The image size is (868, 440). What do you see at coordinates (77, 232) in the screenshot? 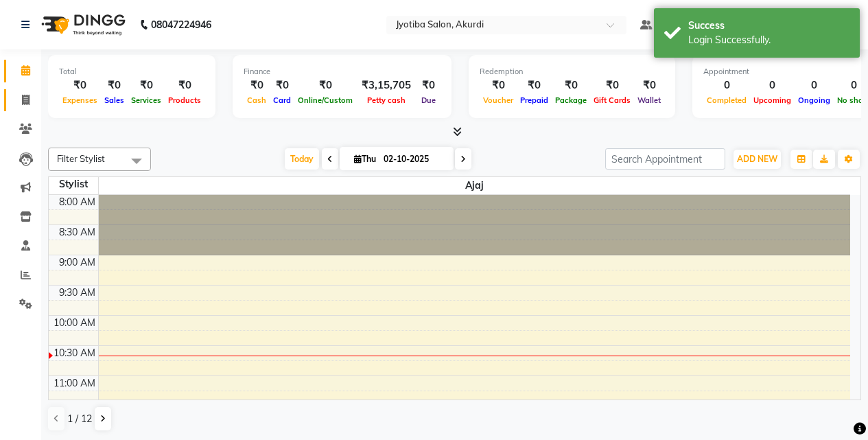
I see `div: 8:30 AM` at bounding box center [77, 232].